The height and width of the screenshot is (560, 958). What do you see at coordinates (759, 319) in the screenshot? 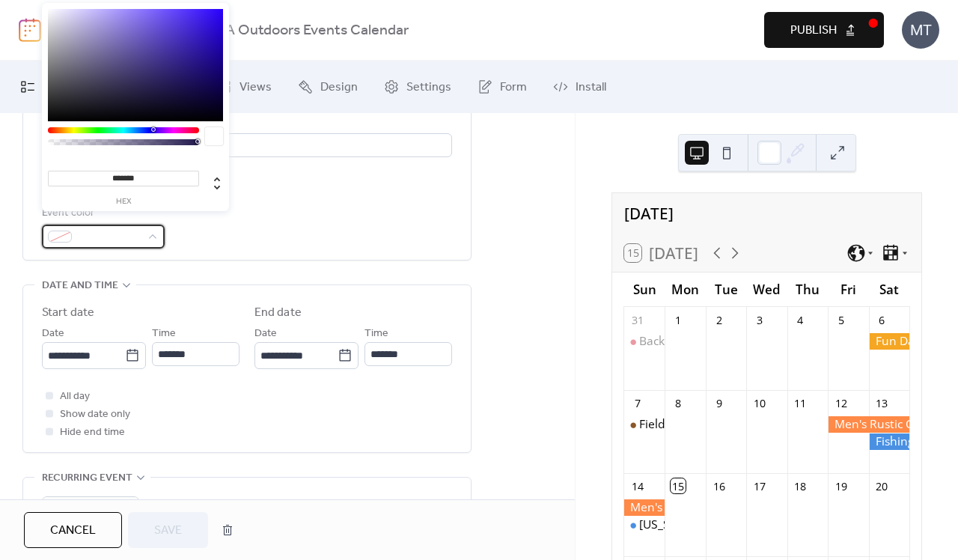
I see `div: 3` at bounding box center [759, 319].